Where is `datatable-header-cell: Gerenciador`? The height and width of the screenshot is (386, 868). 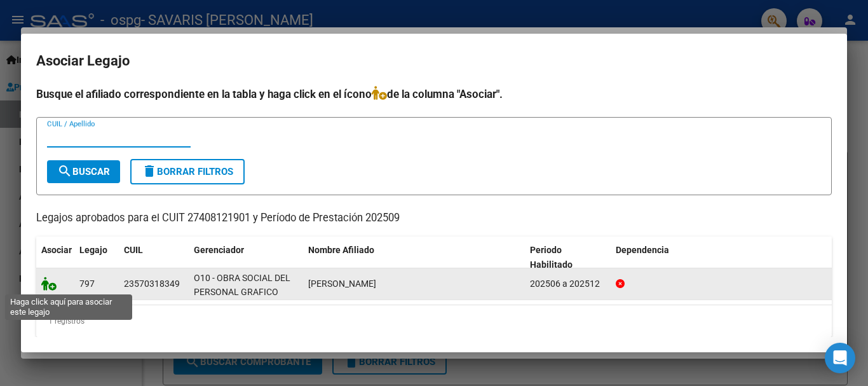 datatable-header-cell: Gerenciador is located at coordinates (246, 257).